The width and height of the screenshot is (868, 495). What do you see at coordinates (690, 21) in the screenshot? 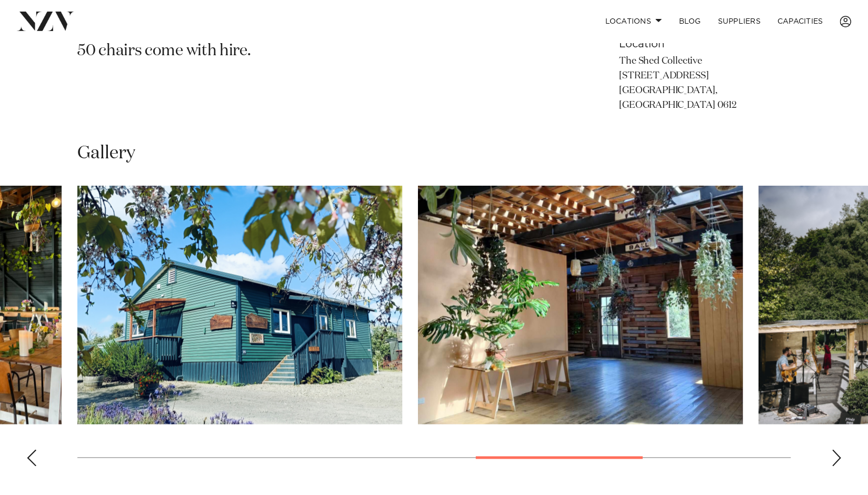
I see `a: BLOG` at bounding box center [690, 21].